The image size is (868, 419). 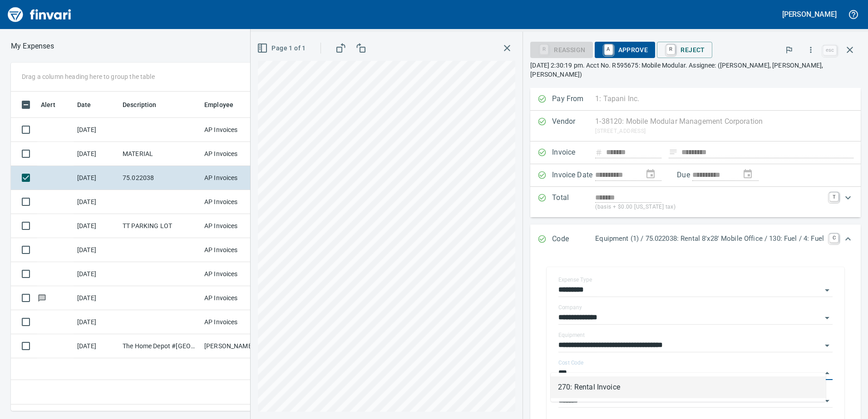 I want to click on span: Approve, so click(x=625, y=50).